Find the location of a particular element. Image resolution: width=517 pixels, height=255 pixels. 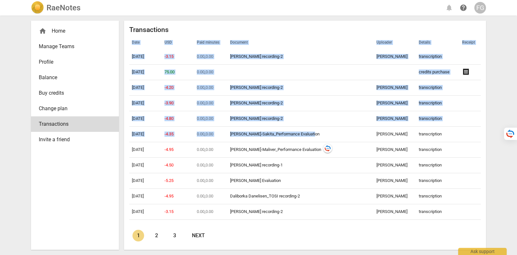

span: help is located at coordinates (463, 8).